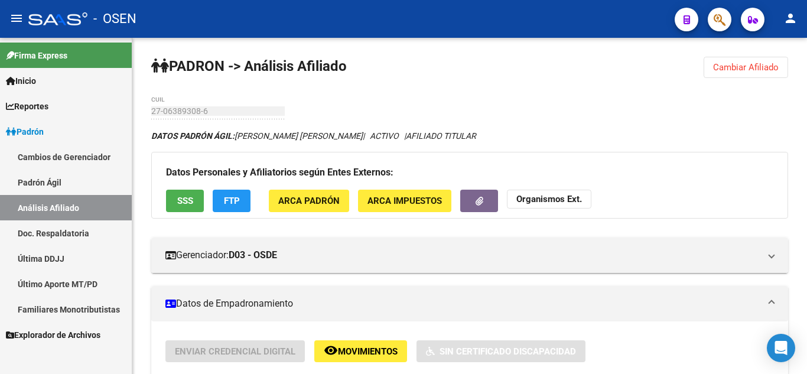 This screenshot has height=374, width=807. I want to click on strong: Organismos Ext., so click(549, 200).